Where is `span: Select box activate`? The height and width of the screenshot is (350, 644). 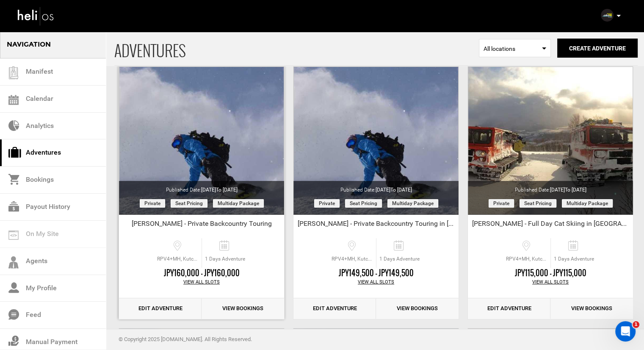
span: Select box activate is located at coordinates (515, 48).